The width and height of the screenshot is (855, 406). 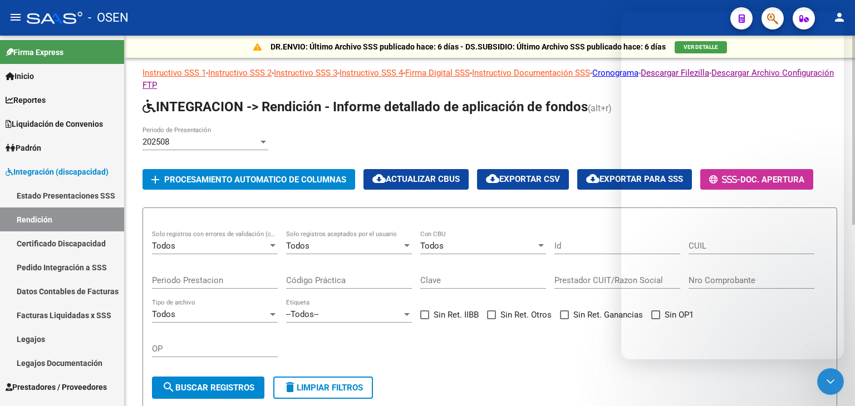 What do you see at coordinates (615, 73) in the screenshot?
I see `a: Cronograma` at bounding box center [615, 73].